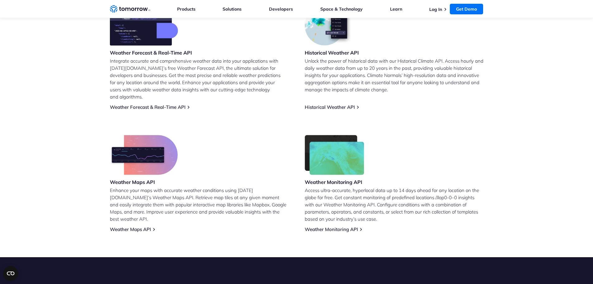 This screenshot has height=284, width=593. Describe the element at coordinates (130, 9) in the screenshot. I see `a: Home link` at that location.